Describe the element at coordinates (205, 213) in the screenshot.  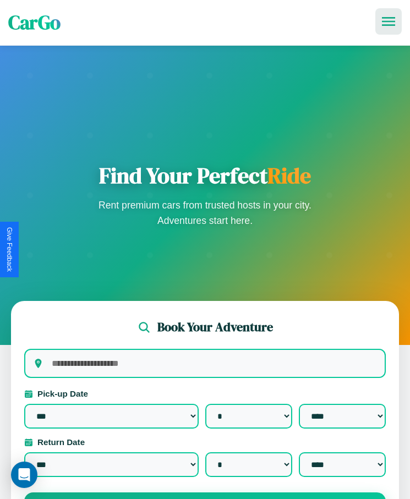
I see `p: Rent premium cars from trusted hosts in your city. Adventures start here.` at that location.